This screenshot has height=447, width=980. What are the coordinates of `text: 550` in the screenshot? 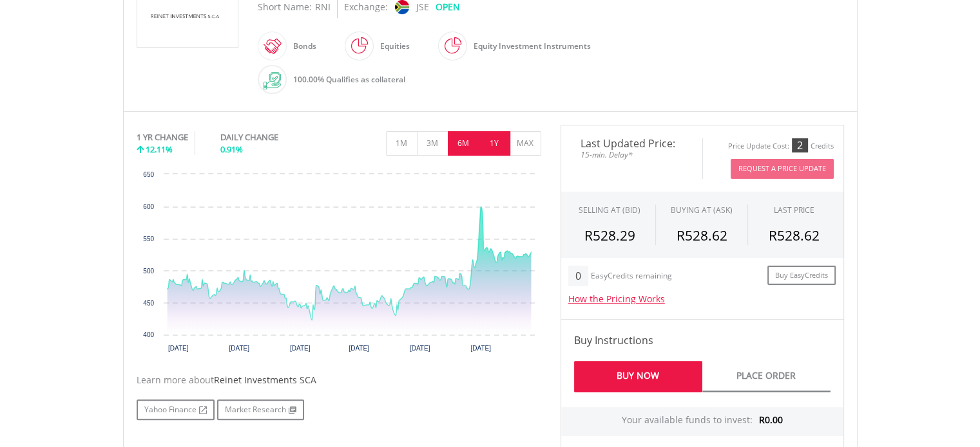 It's located at (148, 238).